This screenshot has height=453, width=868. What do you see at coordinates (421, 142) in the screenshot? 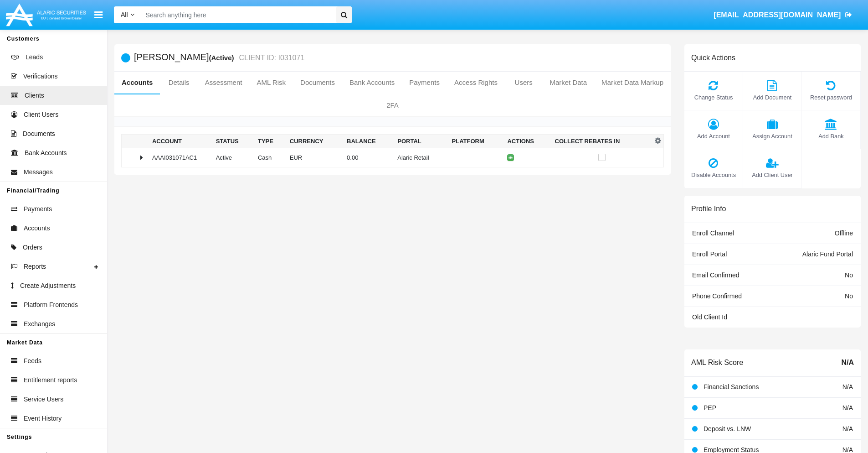
I see `th: Portal` at bounding box center [421, 142].